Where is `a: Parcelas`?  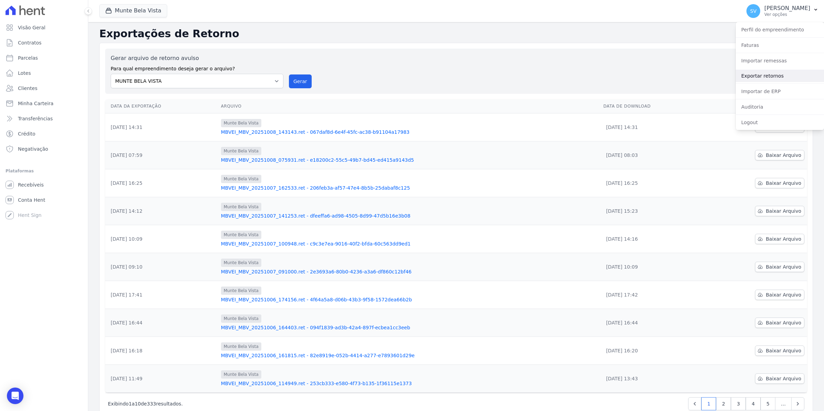
a: Parcelas is located at coordinates (44, 58).